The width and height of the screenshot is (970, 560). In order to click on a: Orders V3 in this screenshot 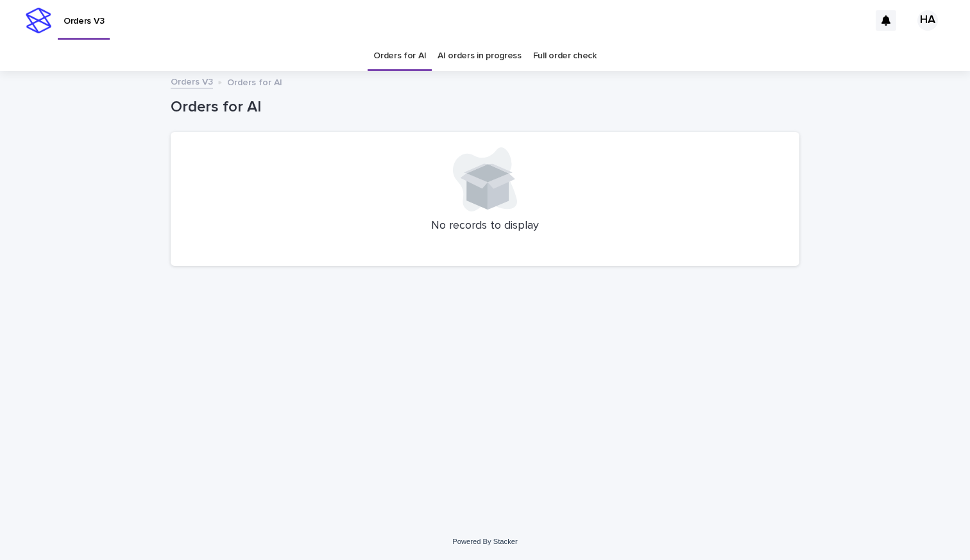, I will do `click(192, 80)`.